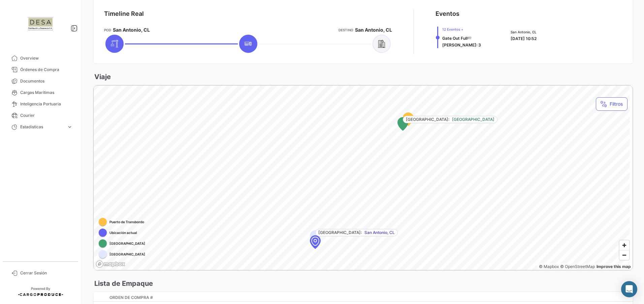 The width and height of the screenshot is (644, 304). Describe the element at coordinates (46, 81) in the screenshot. I see `span: Documentos` at that location.